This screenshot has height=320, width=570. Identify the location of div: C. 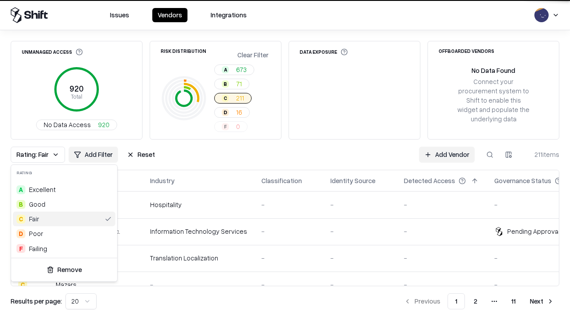
(21, 219).